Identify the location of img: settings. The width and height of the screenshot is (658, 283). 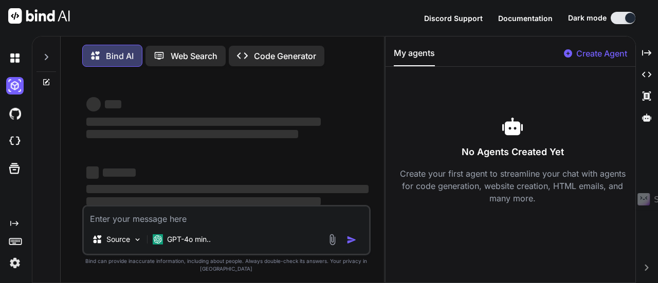
(15, 263).